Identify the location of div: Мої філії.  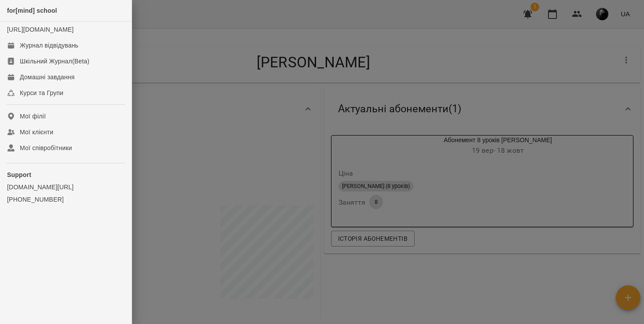
(33, 116).